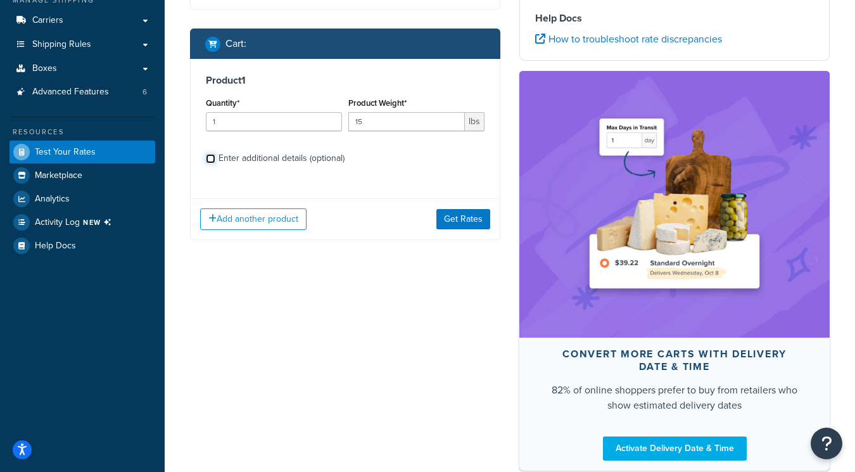 The width and height of the screenshot is (855, 472). I want to click on input: 0.00, so click(407, 122).